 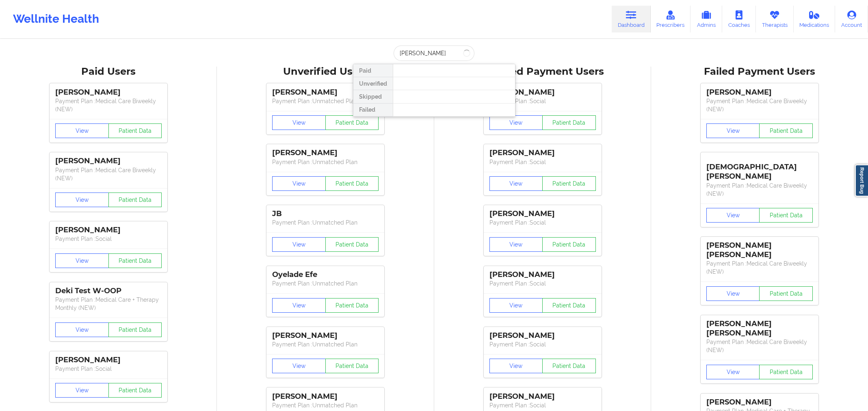 I want to click on a: Report Bug, so click(x=861, y=180).